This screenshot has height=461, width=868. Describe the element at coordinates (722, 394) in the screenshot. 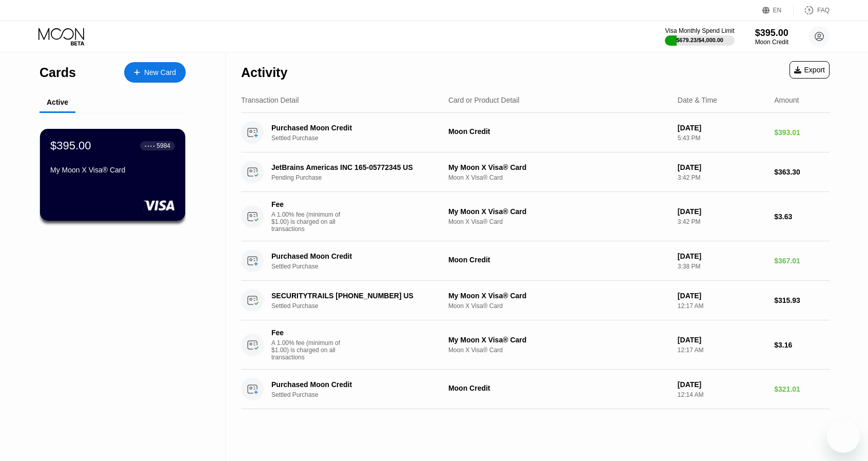

I see `div: 12:14 AM` at that location.